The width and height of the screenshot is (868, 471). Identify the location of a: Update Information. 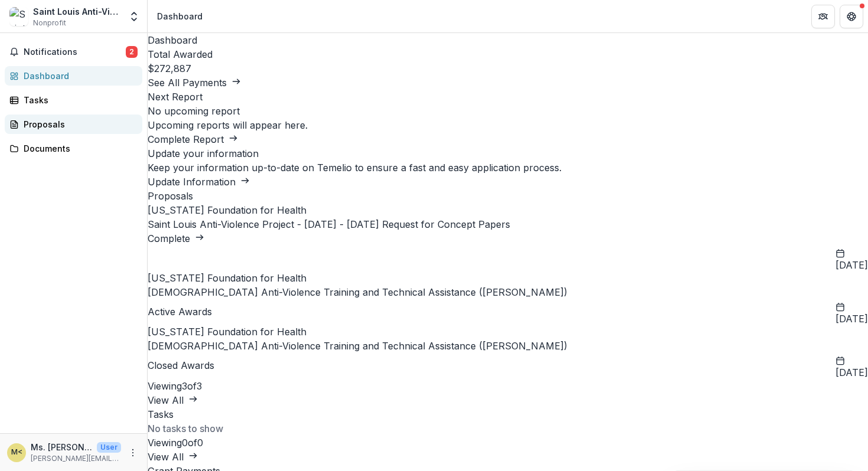
(199, 182).